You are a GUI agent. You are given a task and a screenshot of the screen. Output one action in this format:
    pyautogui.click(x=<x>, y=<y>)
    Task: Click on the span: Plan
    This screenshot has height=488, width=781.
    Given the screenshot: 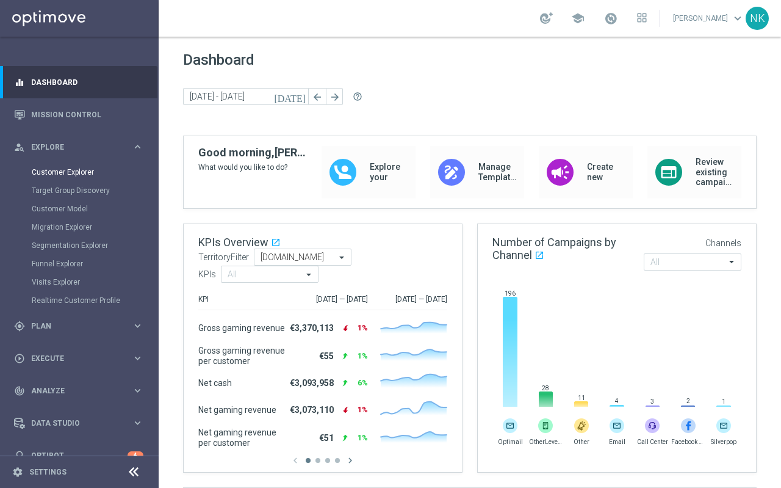 What is the action you would take?
    pyautogui.click(x=81, y=326)
    